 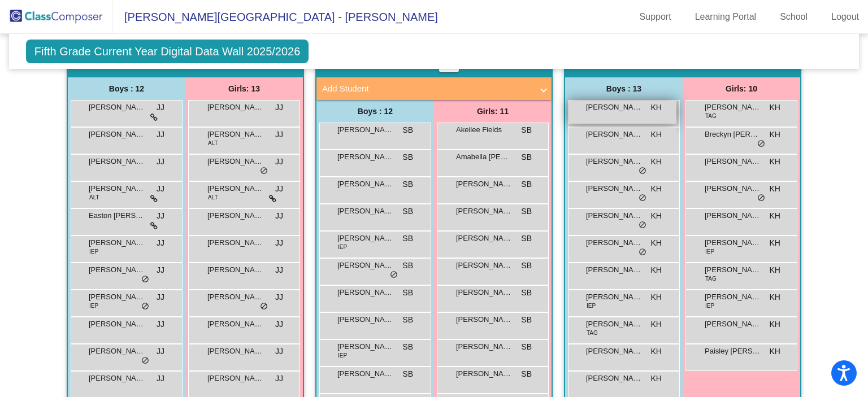 I want to click on mat-panel-title: Add Student, so click(x=427, y=89).